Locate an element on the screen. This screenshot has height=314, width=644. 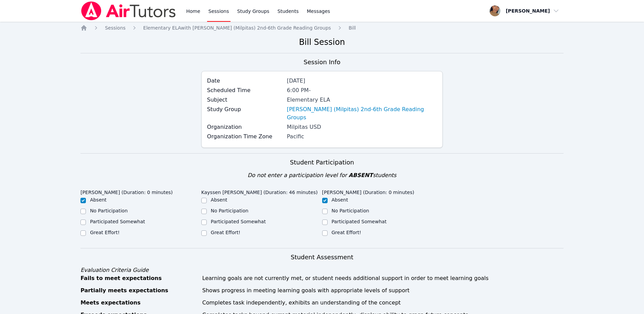
label: Date is located at coordinates (245, 81).